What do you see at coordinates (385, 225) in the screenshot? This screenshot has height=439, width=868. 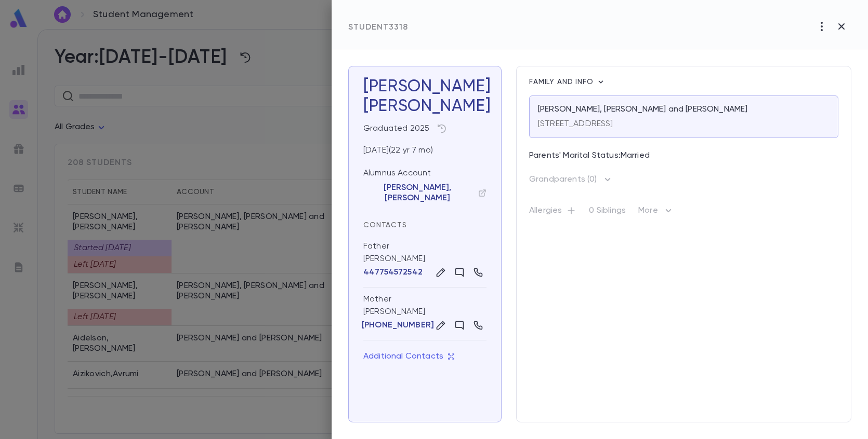 I see `span: Contacts` at bounding box center [385, 225].